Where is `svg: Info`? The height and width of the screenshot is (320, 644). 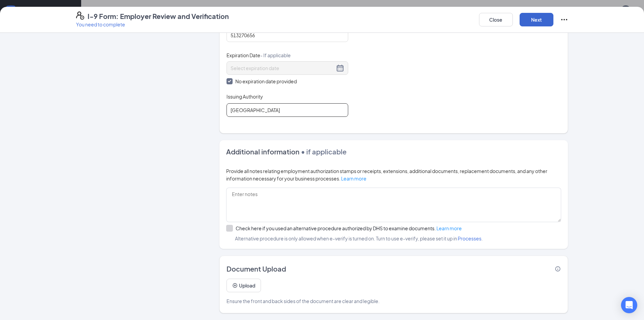 svg: Info is located at coordinates (558, 269).